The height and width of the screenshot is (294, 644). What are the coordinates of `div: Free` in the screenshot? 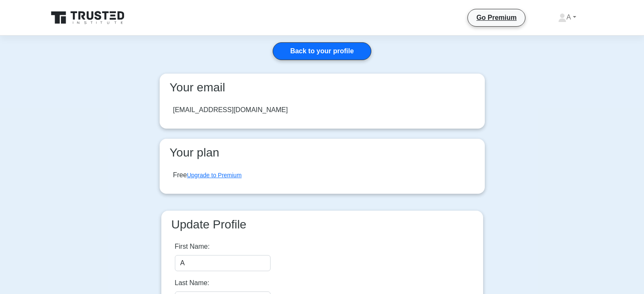 It's located at (208, 175).